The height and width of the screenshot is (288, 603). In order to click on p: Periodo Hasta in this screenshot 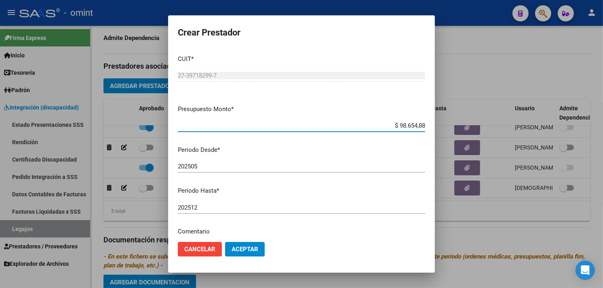, I will do `click(302, 191)`.